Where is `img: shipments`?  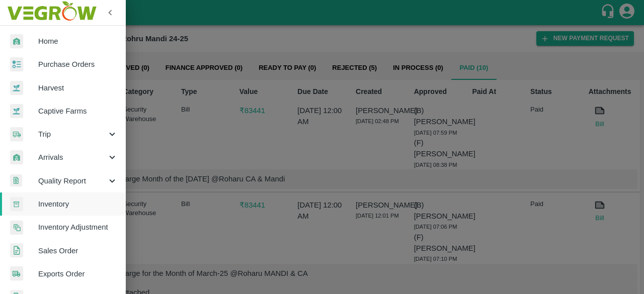
img: shipments is located at coordinates (17, 274).